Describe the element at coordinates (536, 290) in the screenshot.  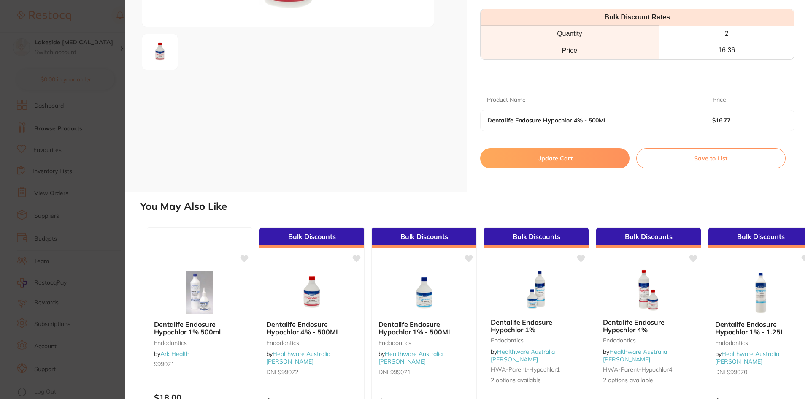
I see `img: Dentalife Endosure Hypochlor 1%` at that location.